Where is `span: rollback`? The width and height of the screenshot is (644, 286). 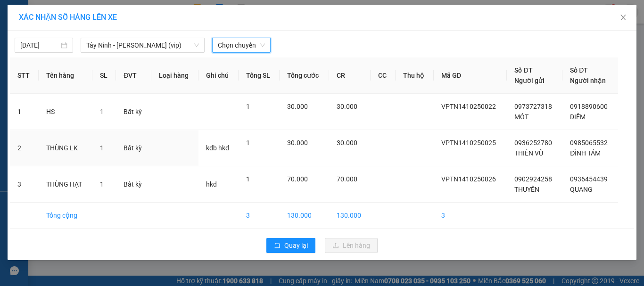 span: rollback is located at coordinates (277, 246).